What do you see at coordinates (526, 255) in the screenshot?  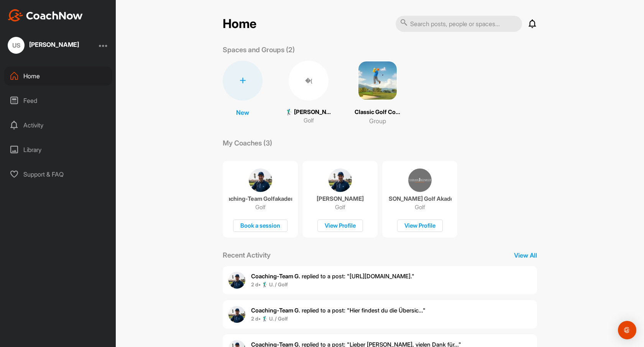 I see `p: View All` at bounding box center [526, 255].